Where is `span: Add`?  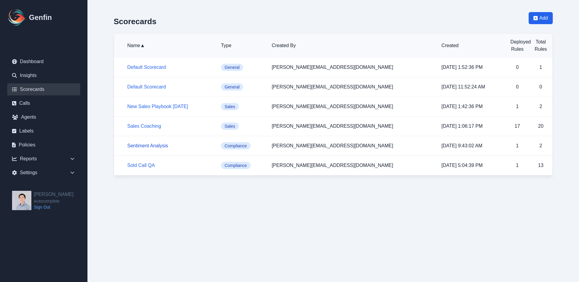
span: Add is located at coordinates (544, 18).